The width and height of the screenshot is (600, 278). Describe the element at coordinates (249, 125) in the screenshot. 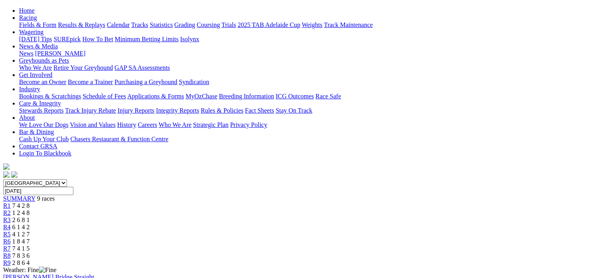

I see `a: Privacy Policy` at that location.